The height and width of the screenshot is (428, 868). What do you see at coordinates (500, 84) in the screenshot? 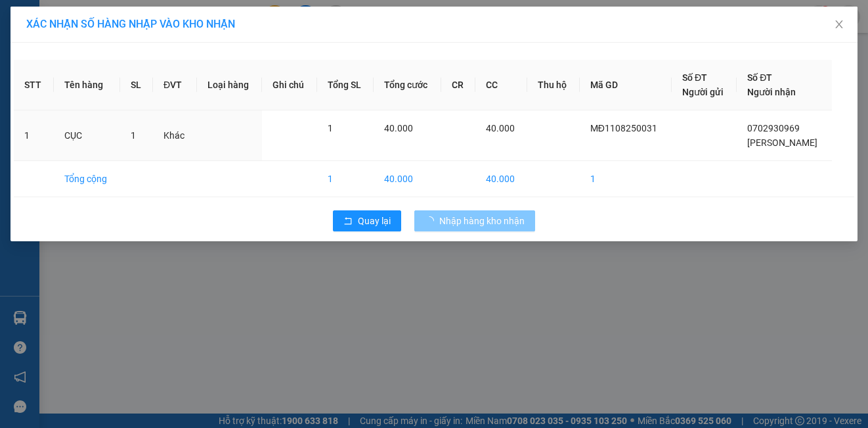
I see `th: CC` at bounding box center [500, 84].